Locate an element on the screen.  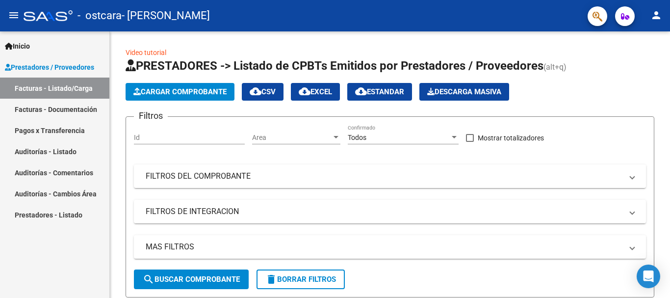
span: Todos is located at coordinates (357, 137).